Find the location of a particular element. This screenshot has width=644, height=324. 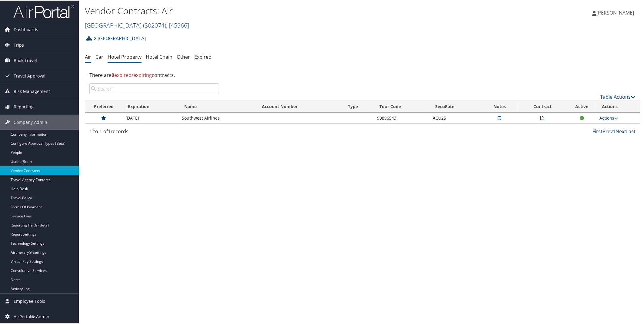

h1: Vendor Contracts: Air is located at coordinates (270, 10).